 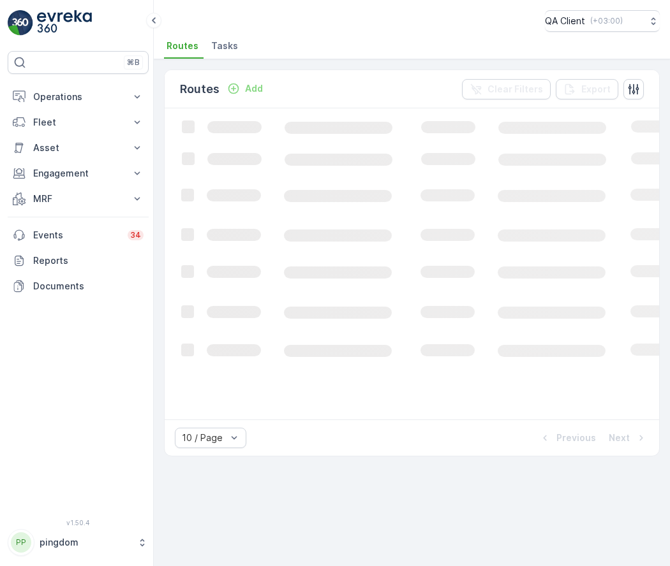 What do you see at coordinates (596, 89) in the screenshot?
I see `p: Export` at bounding box center [596, 89].